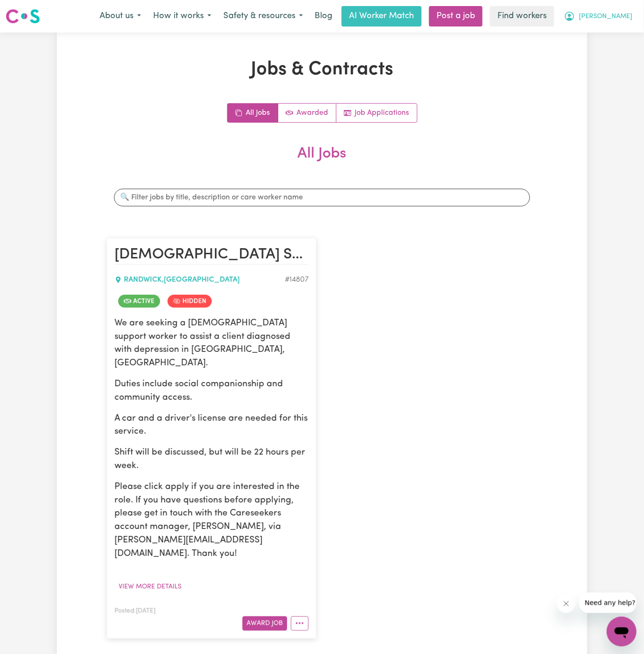 The height and width of the screenshot is (654, 644). What do you see at coordinates (322, 161) in the screenshot?
I see `h2: All Jobs` at bounding box center [322, 161].